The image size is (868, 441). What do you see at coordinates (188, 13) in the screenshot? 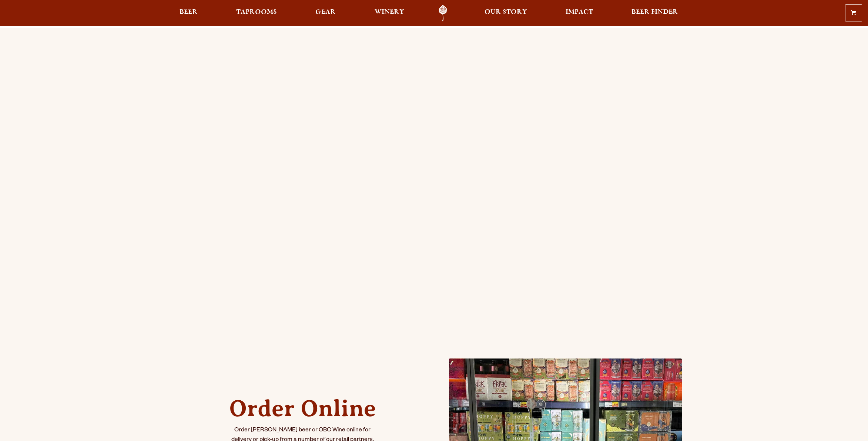
I see `span: Beer` at bounding box center [188, 13].